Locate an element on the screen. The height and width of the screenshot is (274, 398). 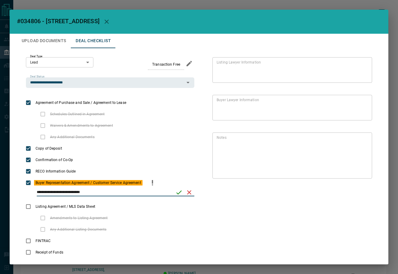
input: checklist input is located at coordinates (104, 193).